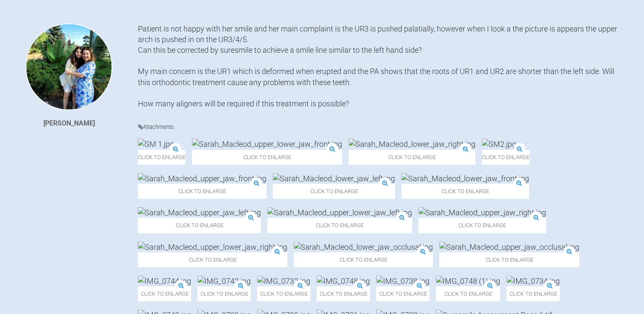  I want to click on img: Sarah_Macleod_upper_lower_jaw_front.jpg, so click(267, 144).